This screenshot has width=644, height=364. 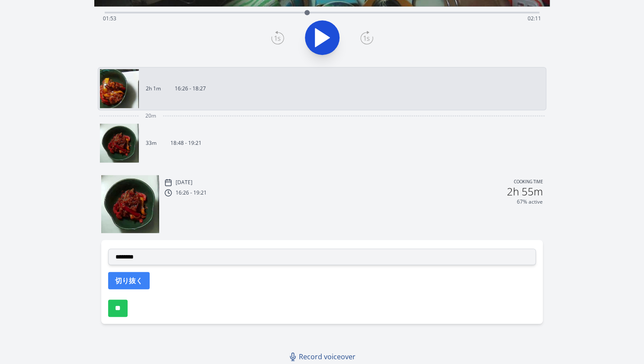 What do you see at coordinates (109, 18) in the screenshot?
I see `span: 01:53` at bounding box center [109, 18].